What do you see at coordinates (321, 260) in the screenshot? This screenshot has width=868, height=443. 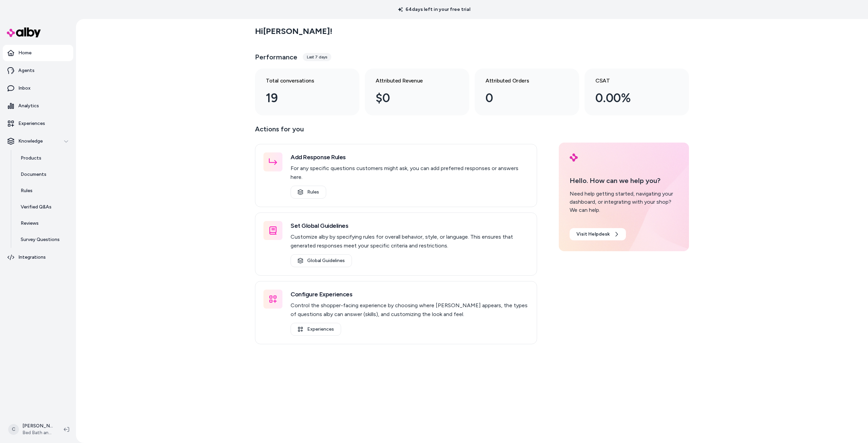 I see `a: Global Guidelines` at bounding box center [321, 260].